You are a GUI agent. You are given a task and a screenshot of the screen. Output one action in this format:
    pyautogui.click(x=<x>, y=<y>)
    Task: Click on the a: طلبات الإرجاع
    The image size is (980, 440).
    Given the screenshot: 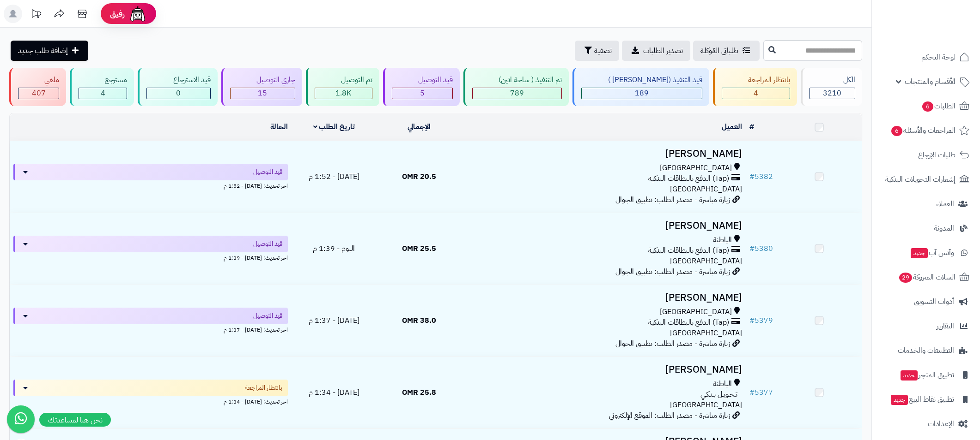 What is the action you would take?
    pyautogui.click(x=926, y=155)
    